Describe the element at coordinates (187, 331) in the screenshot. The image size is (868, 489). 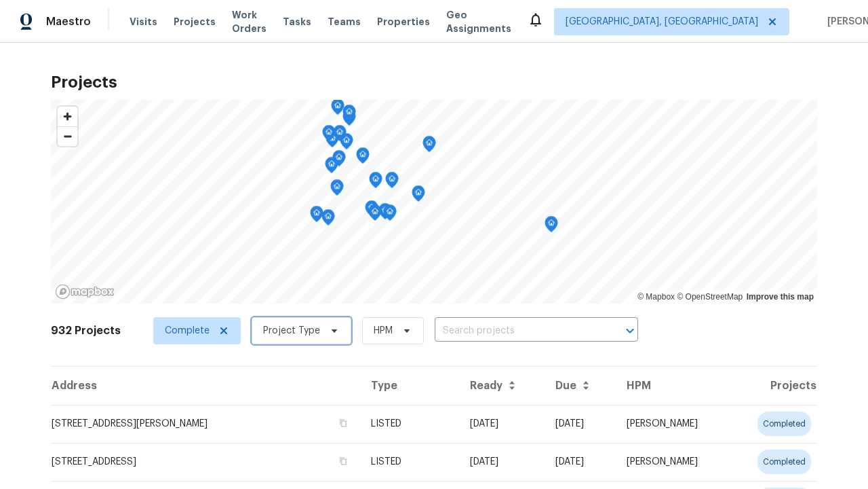
I see `span: Complete` at that location.